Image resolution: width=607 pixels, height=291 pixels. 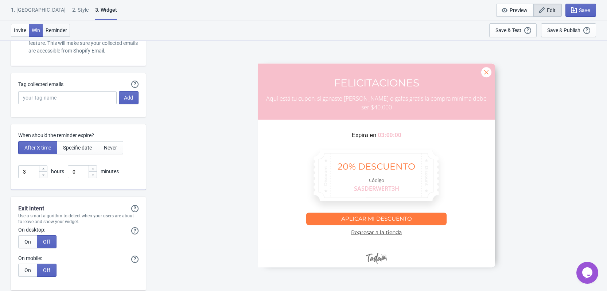 What do you see at coordinates (518, 10) in the screenshot?
I see `span: Preview` at bounding box center [518, 10].